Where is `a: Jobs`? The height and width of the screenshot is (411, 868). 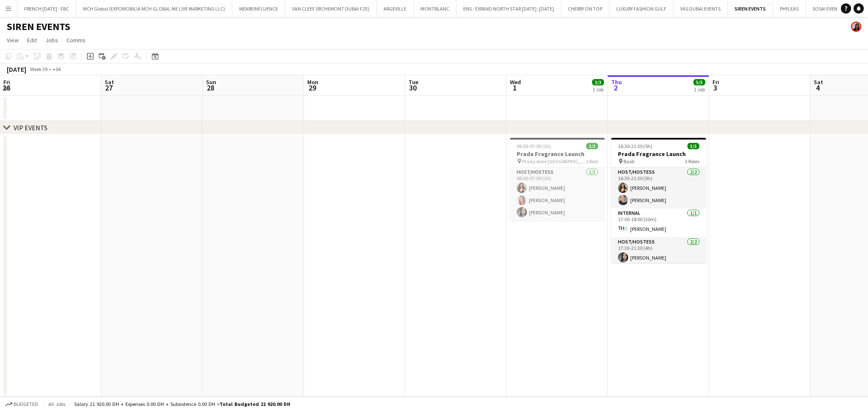
a: Jobs is located at coordinates (52, 40).